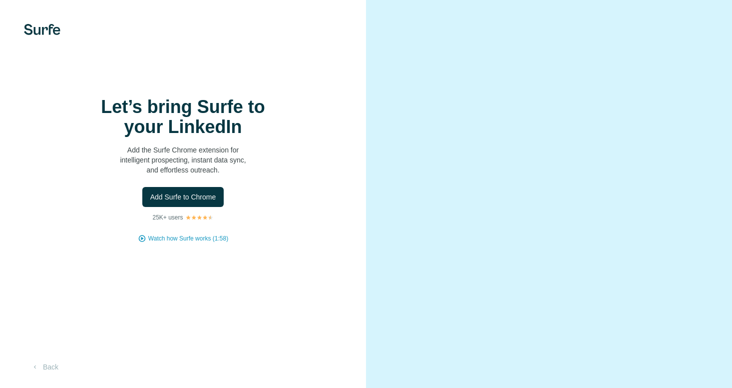 This screenshot has width=732, height=388. I want to click on span: Watch how Surfe works (1:58), so click(188, 238).